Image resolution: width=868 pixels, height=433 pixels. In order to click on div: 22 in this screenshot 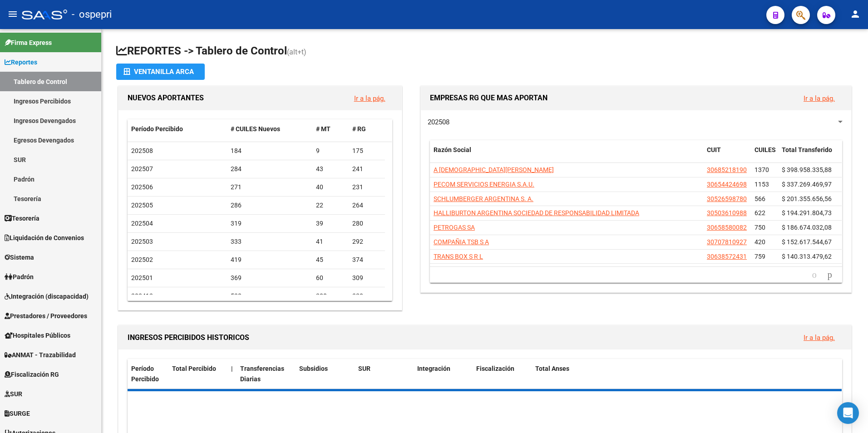, I will do `click(331, 205)`.